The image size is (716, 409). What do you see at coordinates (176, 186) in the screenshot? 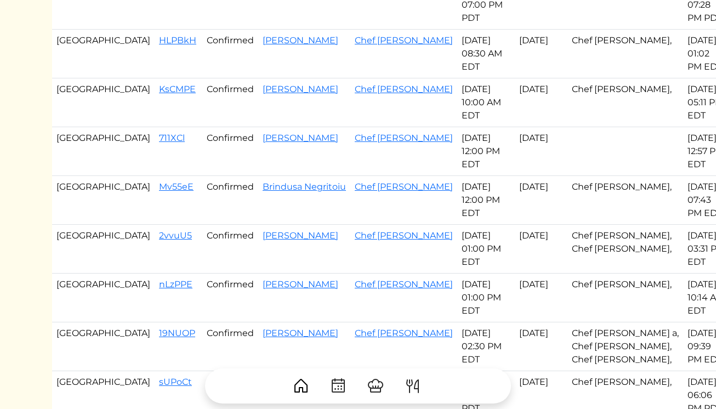
I see `a: Mv55eE` at bounding box center [176, 186].